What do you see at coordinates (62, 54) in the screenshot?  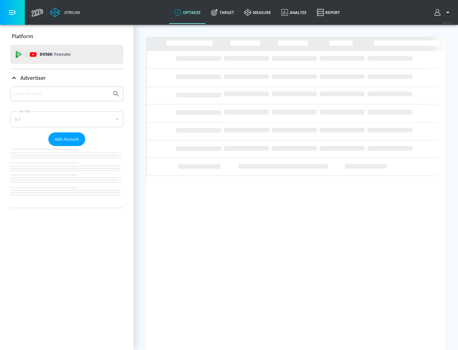 I see `p: Youtube` at bounding box center [62, 54].